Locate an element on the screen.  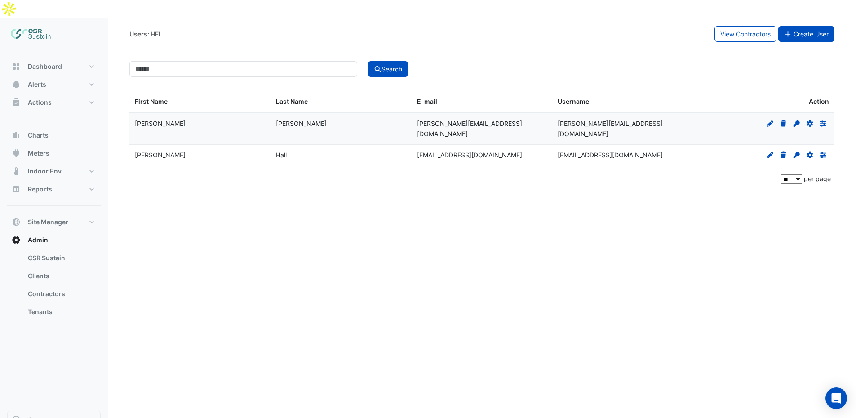
button: Search is located at coordinates (388, 69).